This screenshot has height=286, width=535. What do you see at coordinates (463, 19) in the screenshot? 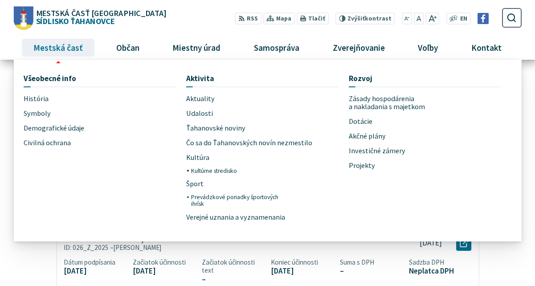
I see `a: EN` at bounding box center [463, 19].